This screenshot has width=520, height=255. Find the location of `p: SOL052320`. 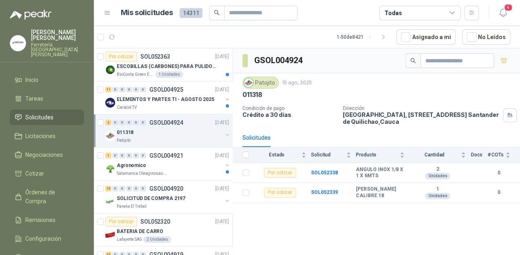

p: SOL052320 is located at coordinates (155, 222).